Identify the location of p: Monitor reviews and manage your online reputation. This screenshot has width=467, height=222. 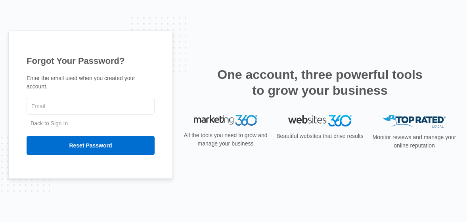
(414, 142).